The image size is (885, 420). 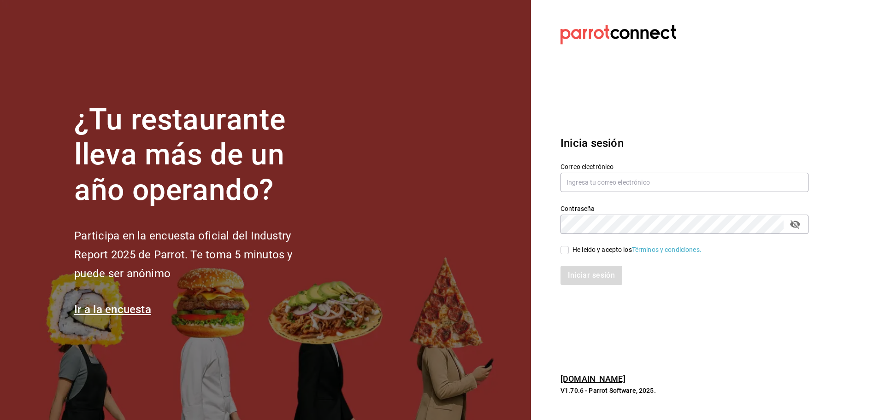 What do you see at coordinates (667, 250) in the screenshot?
I see `a: Términos y condiciones.` at bounding box center [667, 250].